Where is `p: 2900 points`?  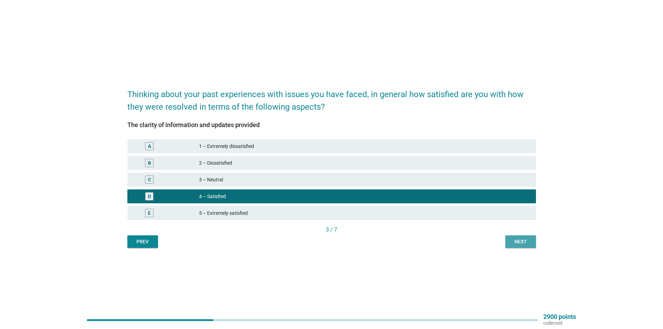 p: 2900 points is located at coordinates (560, 317).